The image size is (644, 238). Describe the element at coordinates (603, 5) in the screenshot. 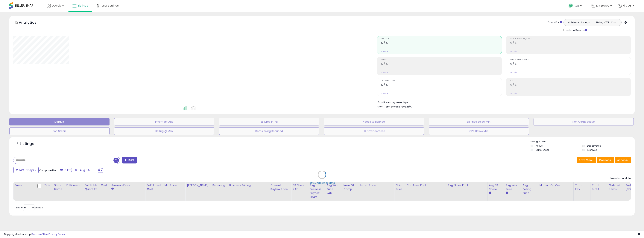

I see `span: My Stores` at that location.